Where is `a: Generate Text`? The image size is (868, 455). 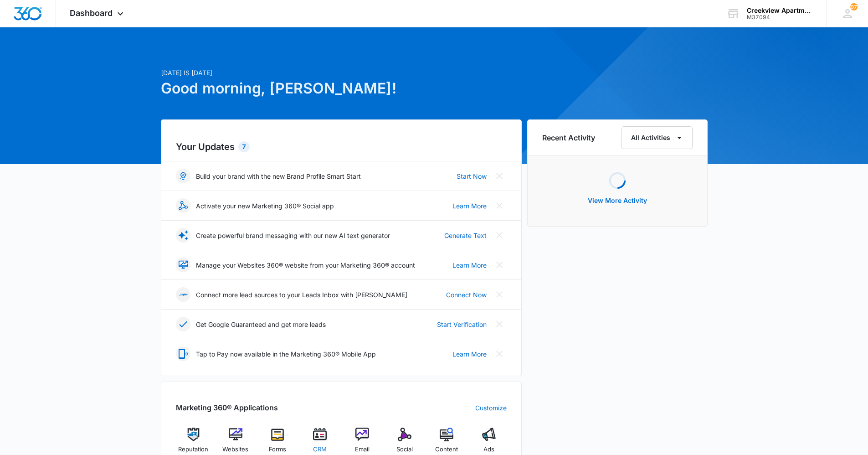 a: Generate Text is located at coordinates (465, 235).